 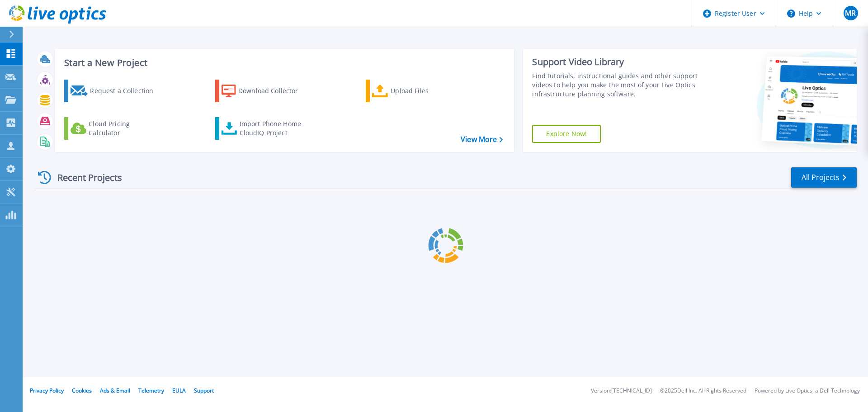 What do you see at coordinates (115, 390) in the screenshot?
I see `a: Ads & Email` at bounding box center [115, 390].